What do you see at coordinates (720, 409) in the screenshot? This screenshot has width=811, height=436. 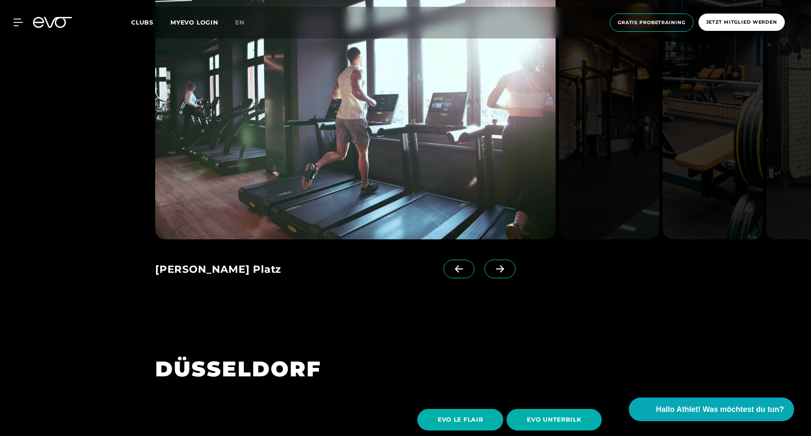 I see `span: Hallo Athlet! Was möchtest du tun?` at bounding box center [720, 409].